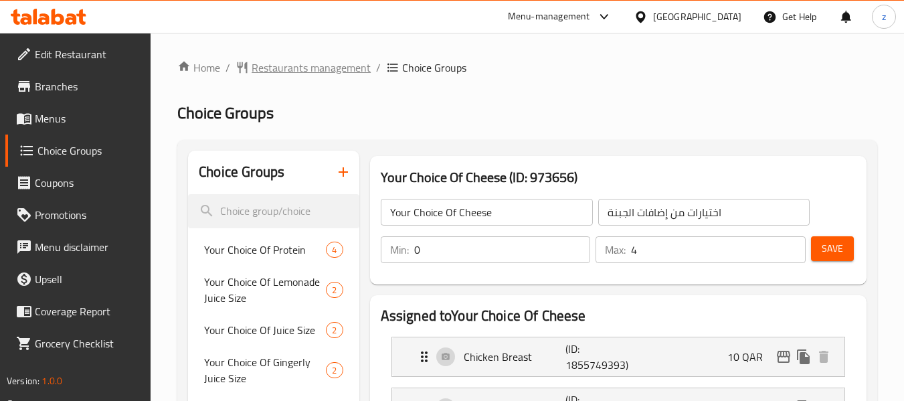  Describe the element at coordinates (265, 290) in the screenshot. I see `span: Your Choice Of Lemonade Juice Size` at that location.